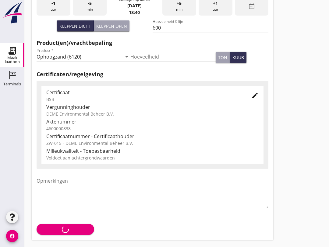 This screenshot has height=247, width=329. I want to click on i: date_range, so click(252, 6).